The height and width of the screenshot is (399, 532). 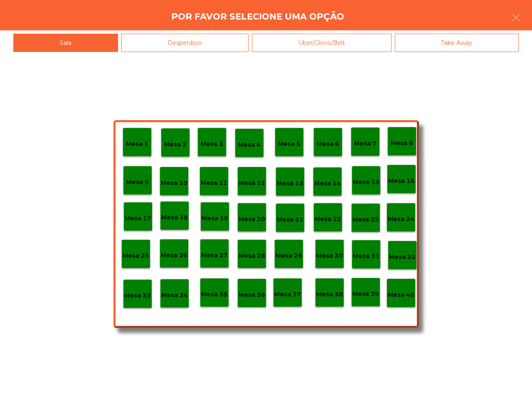 I want to click on p: Mesa 22, so click(x=328, y=219).